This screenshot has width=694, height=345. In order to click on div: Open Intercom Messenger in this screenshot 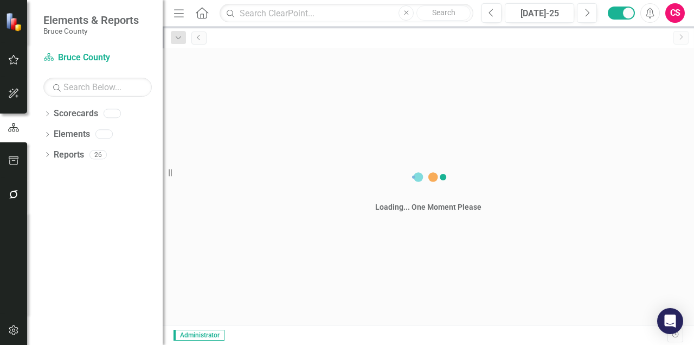, I will do `click(671, 321)`.